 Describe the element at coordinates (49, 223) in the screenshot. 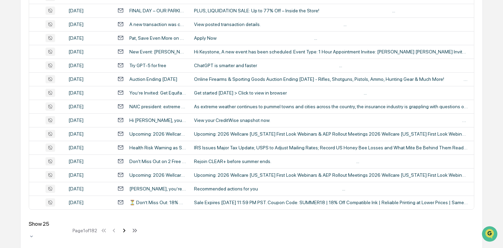

I see `div: Show 25` at that location.